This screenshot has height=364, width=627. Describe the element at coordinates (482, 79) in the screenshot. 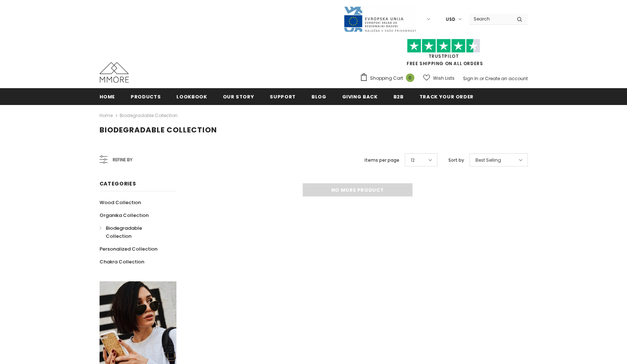

I see `span: or` at that location.